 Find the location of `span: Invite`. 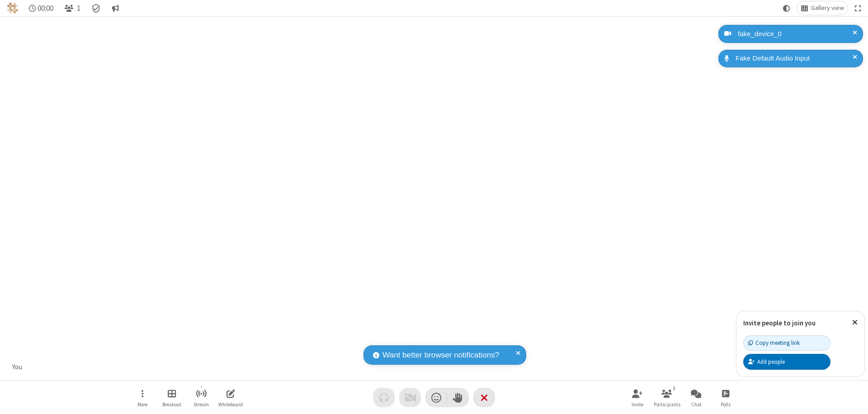

span: Invite is located at coordinates (637, 405).